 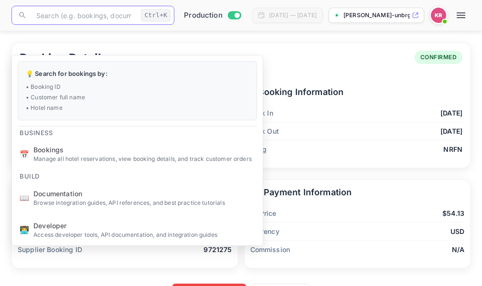 I want to click on p: NRFN, so click(x=453, y=149).